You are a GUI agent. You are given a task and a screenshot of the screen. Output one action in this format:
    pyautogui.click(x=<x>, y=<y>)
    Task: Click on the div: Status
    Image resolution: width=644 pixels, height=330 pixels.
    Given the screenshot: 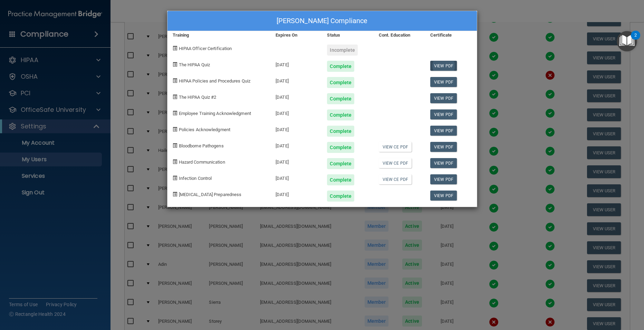 What is the action you would take?
    pyautogui.click(x=347, y=35)
    